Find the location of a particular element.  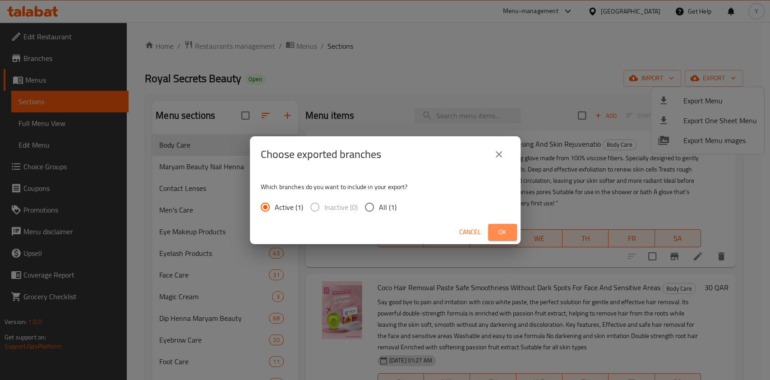

span: Inactive (0) is located at coordinates (341, 207).